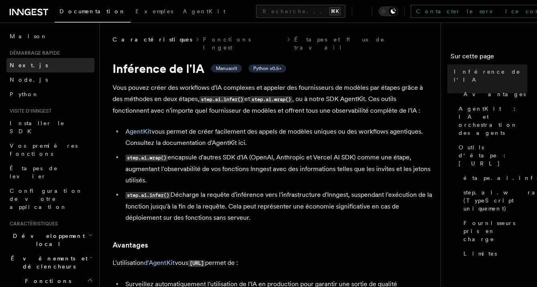 The width and height of the screenshot is (537, 287). I want to click on font: Limites, so click(480, 253).